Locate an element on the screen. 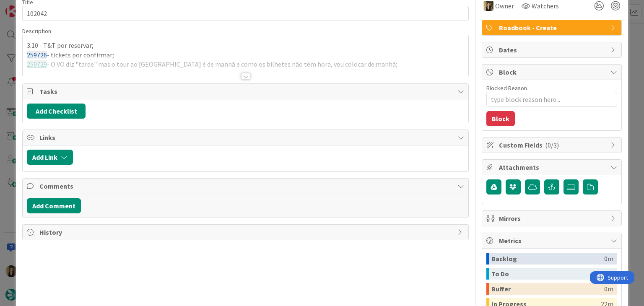 This screenshot has height=306, width=644. span: Attachments is located at coordinates (553, 167).